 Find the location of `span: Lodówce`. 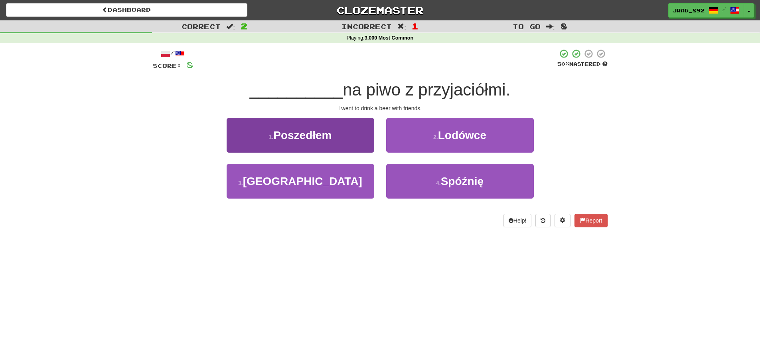

span: Lodówce is located at coordinates (462, 135).